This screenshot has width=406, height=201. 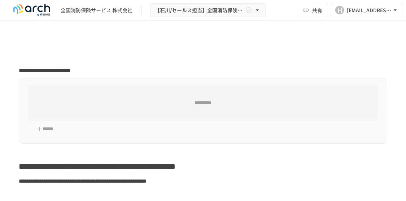 I want to click on img: logo-default@2x-9cf2c760.svg, so click(x=32, y=10).